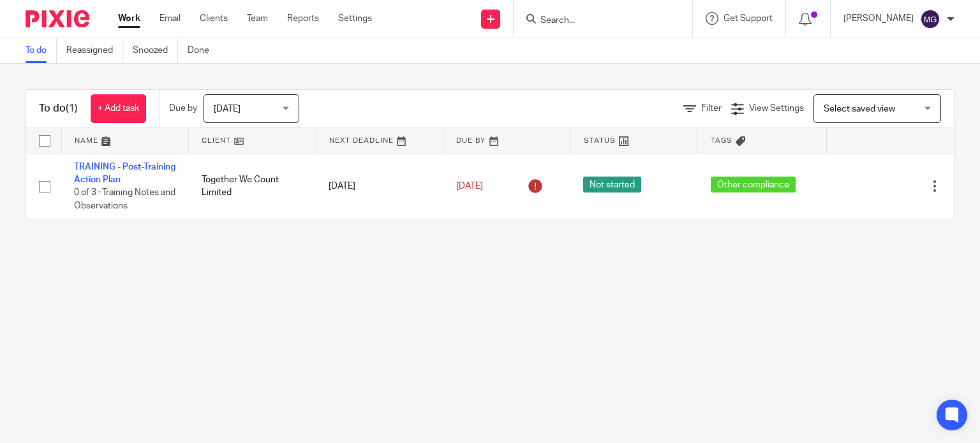  Describe the element at coordinates (41, 50) in the screenshot. I see `a: To do` at that location.